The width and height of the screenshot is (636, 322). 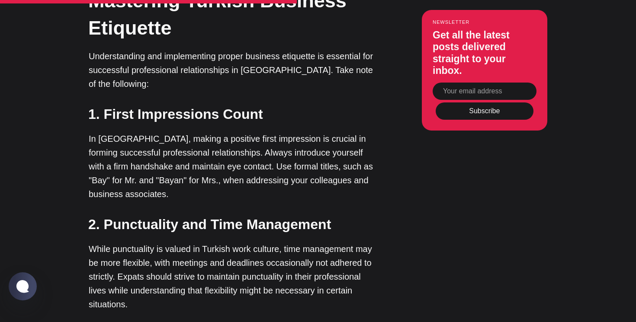 I want to click on small: Newsletter, so click(x=485, y=22).